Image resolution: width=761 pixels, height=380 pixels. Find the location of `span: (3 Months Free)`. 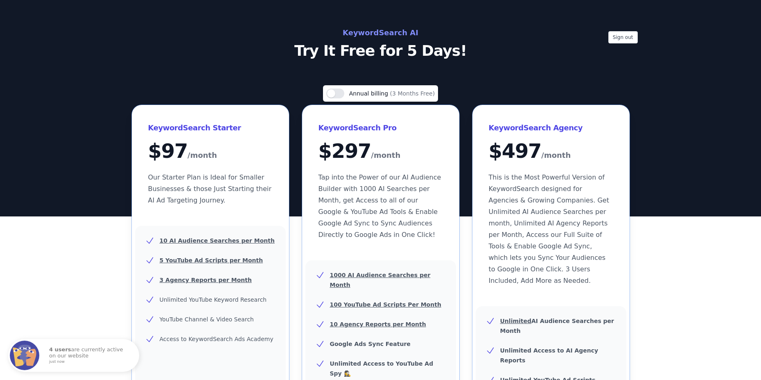

span: (3 Months Free) is located at coordinates (413, 93).